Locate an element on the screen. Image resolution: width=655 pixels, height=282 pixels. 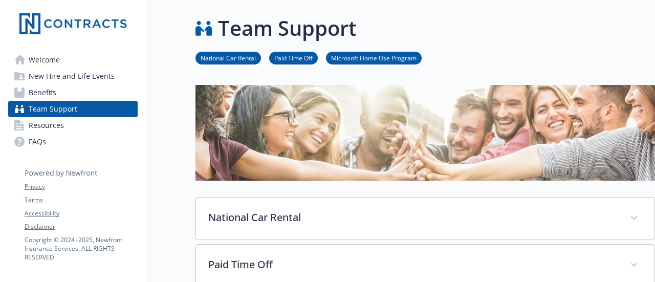
a: Welcome is located at coordinates (73, 60).